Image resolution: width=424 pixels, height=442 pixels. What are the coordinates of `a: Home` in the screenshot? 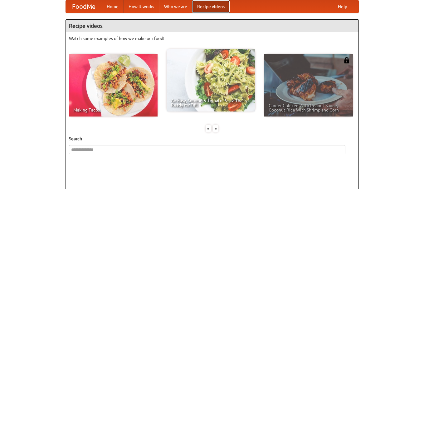 It's located at (113, 7).